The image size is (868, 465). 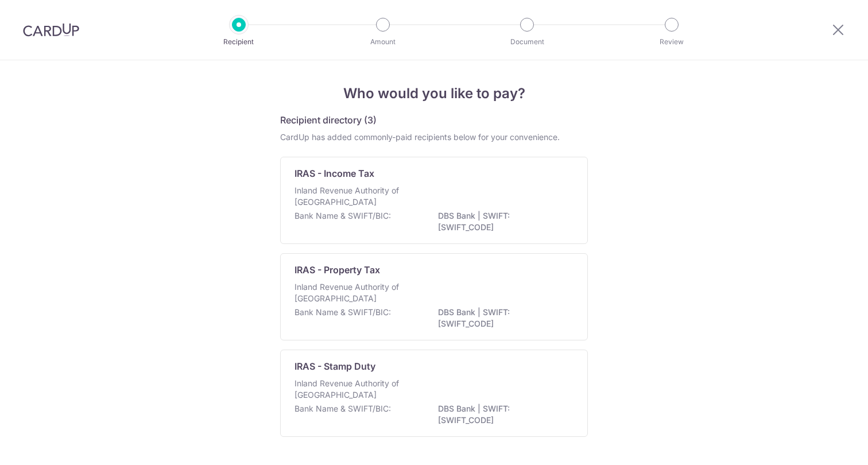 What do you see at coordinates (337, 270) in the screenshot?
I see `p: IRAS - Property Tax` at bounding box center [337, 270].